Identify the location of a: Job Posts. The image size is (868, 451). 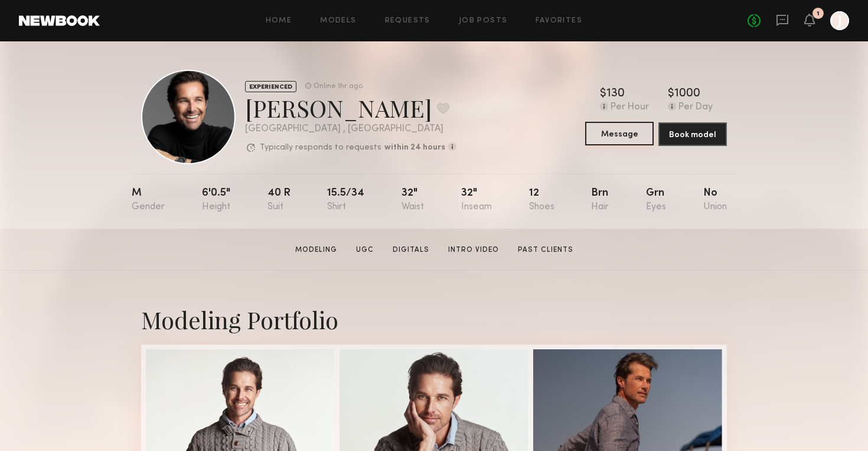
(483, 20).